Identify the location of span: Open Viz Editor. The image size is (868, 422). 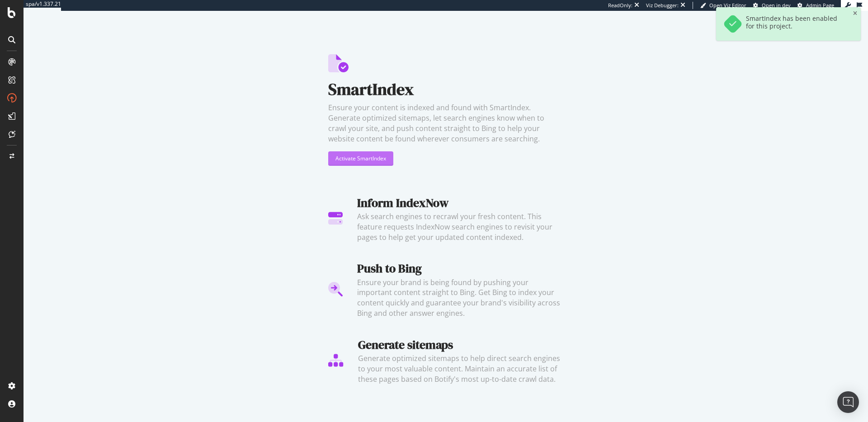
(728, 5).